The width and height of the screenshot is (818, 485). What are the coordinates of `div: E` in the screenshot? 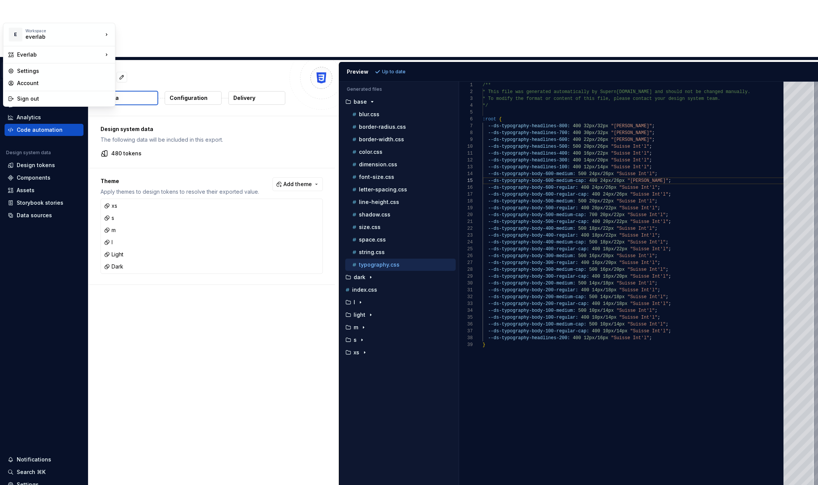 It's located at (16, 35).